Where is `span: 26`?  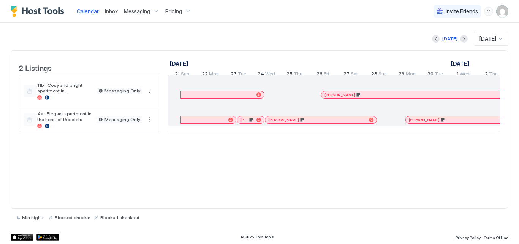
span: 26 is located at coordinates (319, 74).